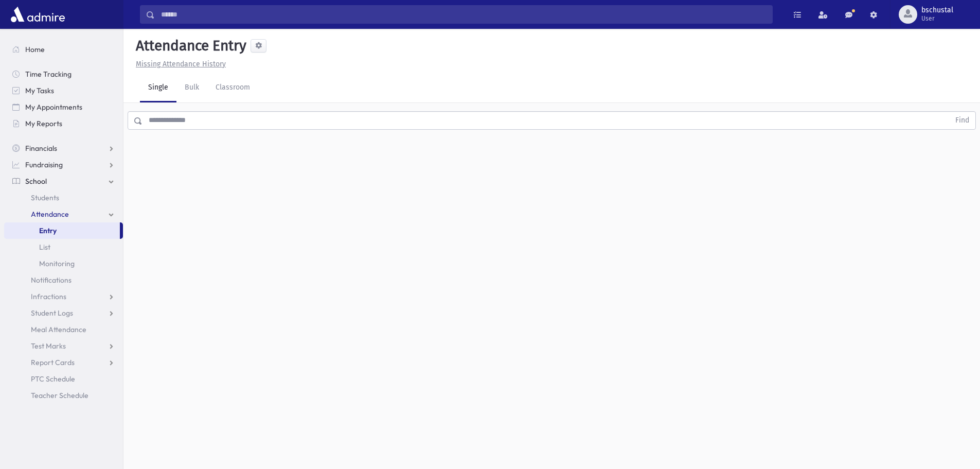 Image resolution: width=980 pixels, height=469 pixels. Describe the element at coordinates (53, 379) in the screenshot. I see `span: PTC Schedule` at that location.